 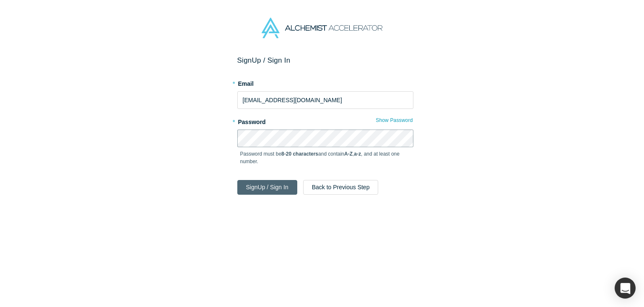 I want to click on strong: A-Z, so click(x=349, y=154).